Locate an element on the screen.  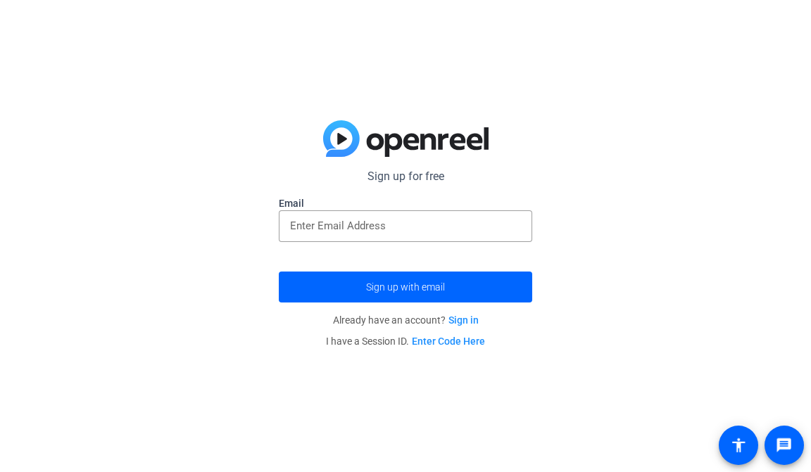
button: Sign up with email is located at coordinates (406, 287).